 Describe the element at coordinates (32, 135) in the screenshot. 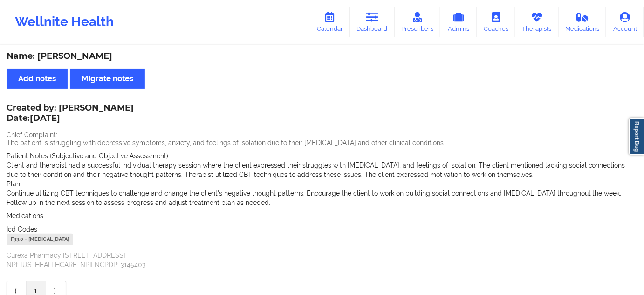

I see `span: Chief Complaint:` at that location.